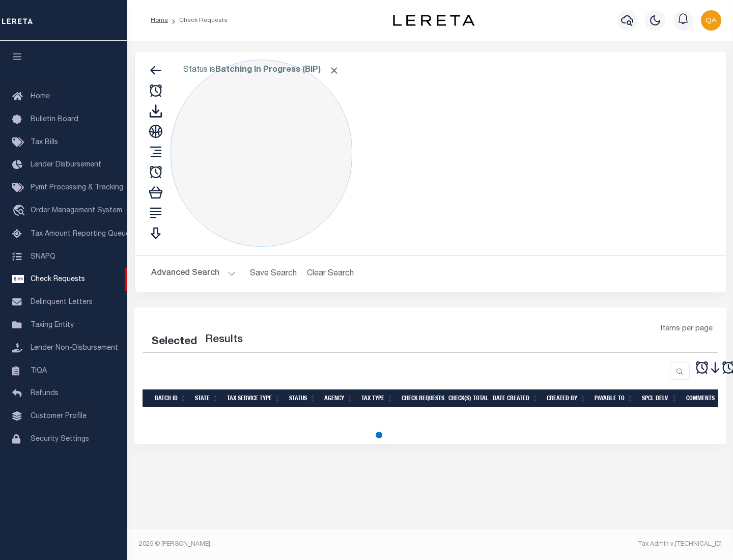  Describe the element at coordinates (160, 20) in the screenshot. I see `a: Home` at that location.